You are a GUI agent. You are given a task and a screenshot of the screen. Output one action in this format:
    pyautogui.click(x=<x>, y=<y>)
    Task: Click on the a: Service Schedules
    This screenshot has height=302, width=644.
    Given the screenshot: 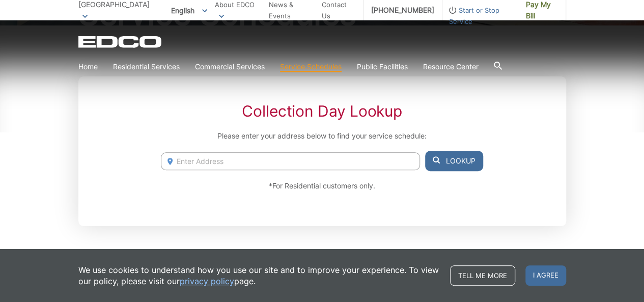 What is the action you would take?
    pyautogui.click(x=311, y=67)
    